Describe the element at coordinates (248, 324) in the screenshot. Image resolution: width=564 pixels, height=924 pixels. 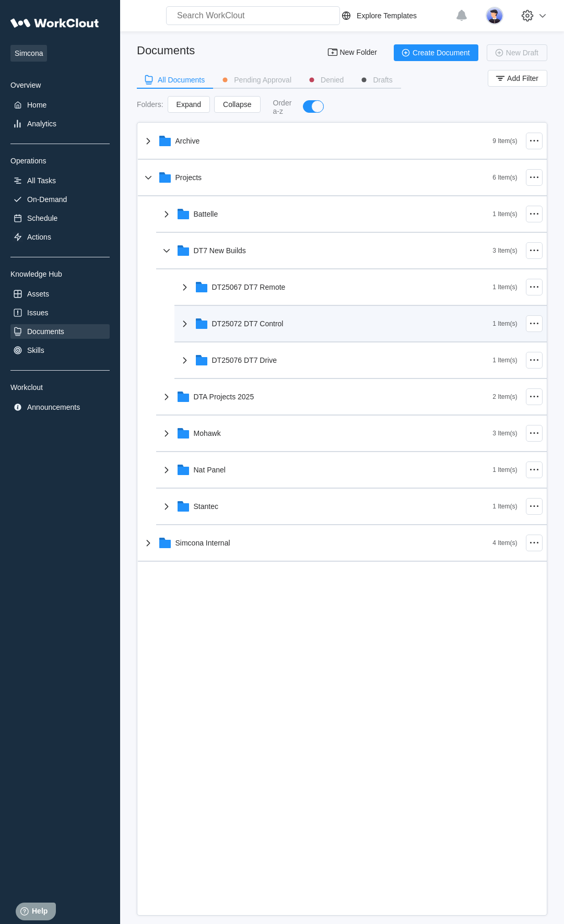
I see `div: DT25072 DT7 Control` at that location.